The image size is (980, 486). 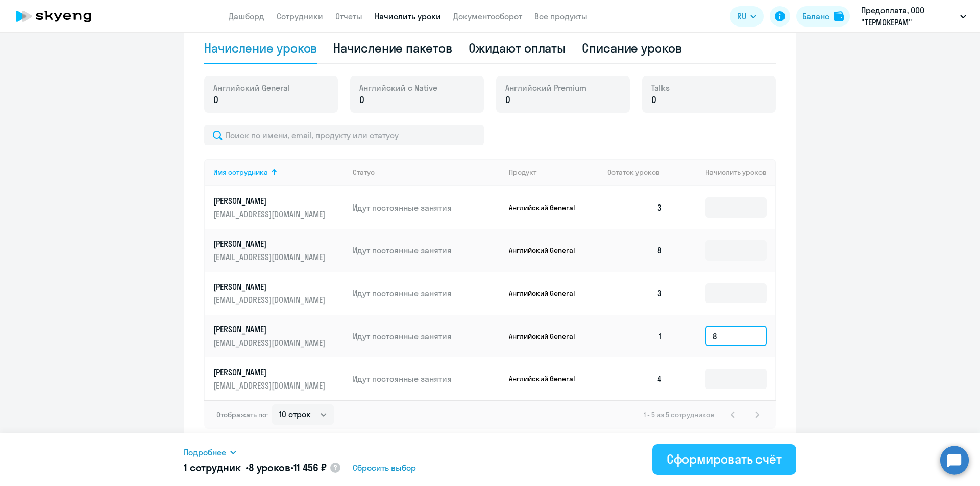 I want to click on span: 1 - 5 из 5 сотрудников, so click(x=679, y=415).